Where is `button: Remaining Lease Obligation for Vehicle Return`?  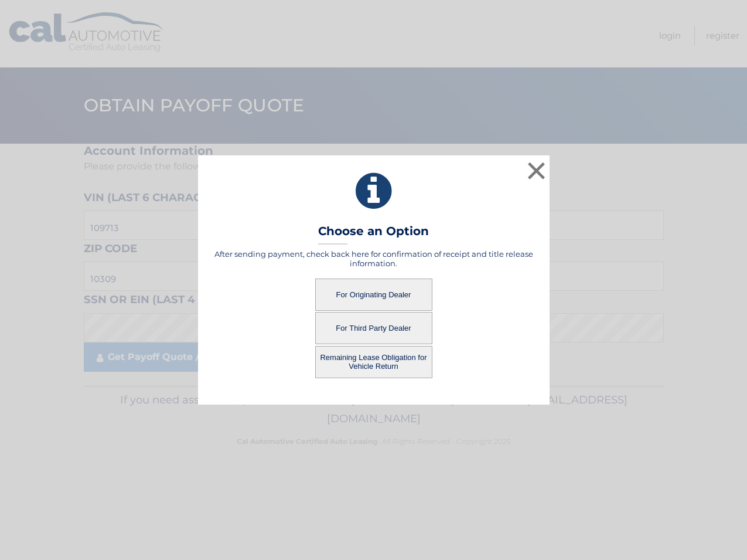
button: Remaining Lease Obligation for Vehicle Return is located at coordinates (374, 362).